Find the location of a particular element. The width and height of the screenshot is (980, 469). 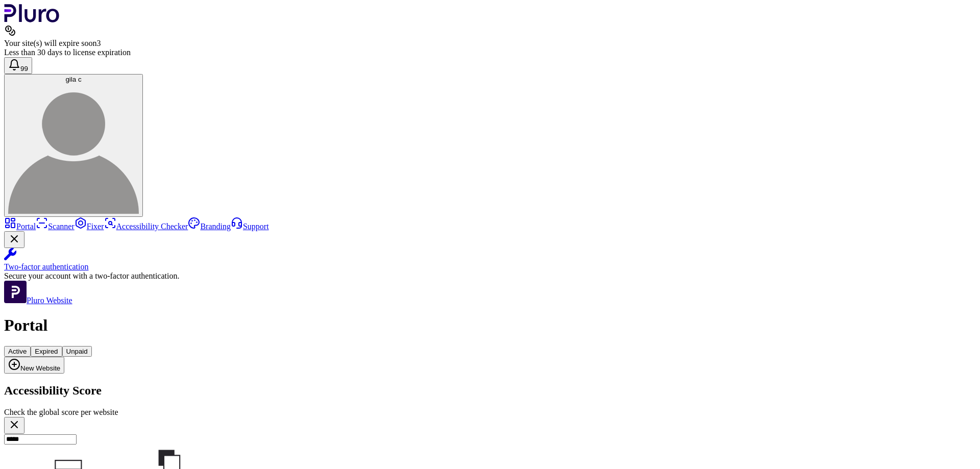

button: New Website is located at coordinates (34, 365).